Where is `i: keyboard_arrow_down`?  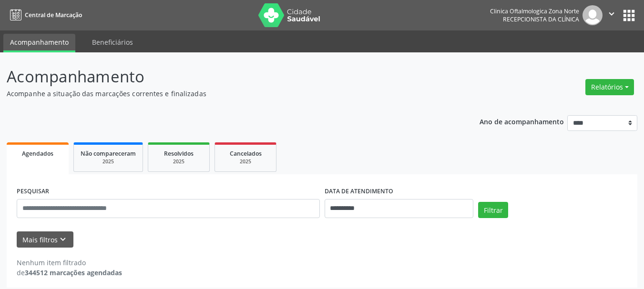
i: keyboard_arrow_down is located at coordinates (63, 240).